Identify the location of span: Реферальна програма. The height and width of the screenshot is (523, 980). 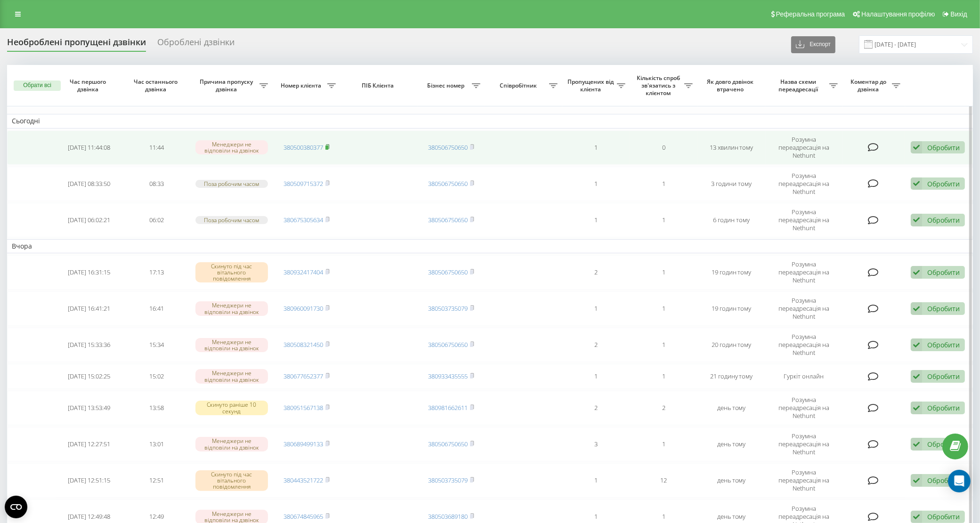
(811, 14).